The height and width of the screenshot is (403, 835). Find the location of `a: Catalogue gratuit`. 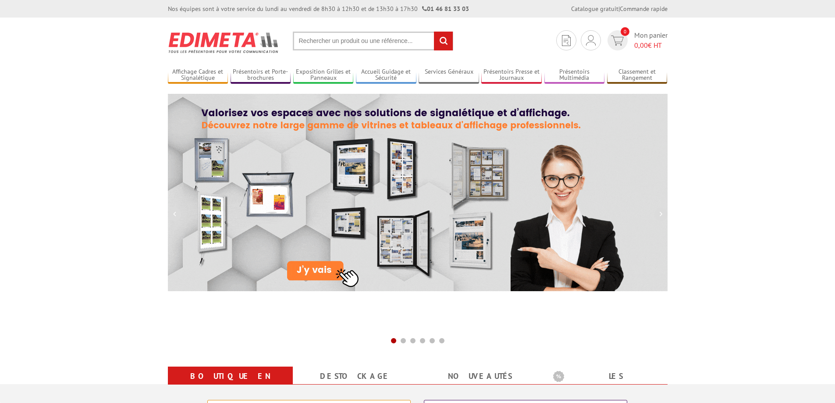

a: Catalogue gratuit is located at coordinates (595, 9).